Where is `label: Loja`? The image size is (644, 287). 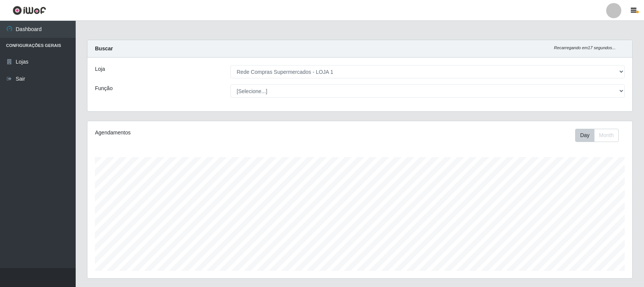
label: Loja is located at coordinates (100, 69).